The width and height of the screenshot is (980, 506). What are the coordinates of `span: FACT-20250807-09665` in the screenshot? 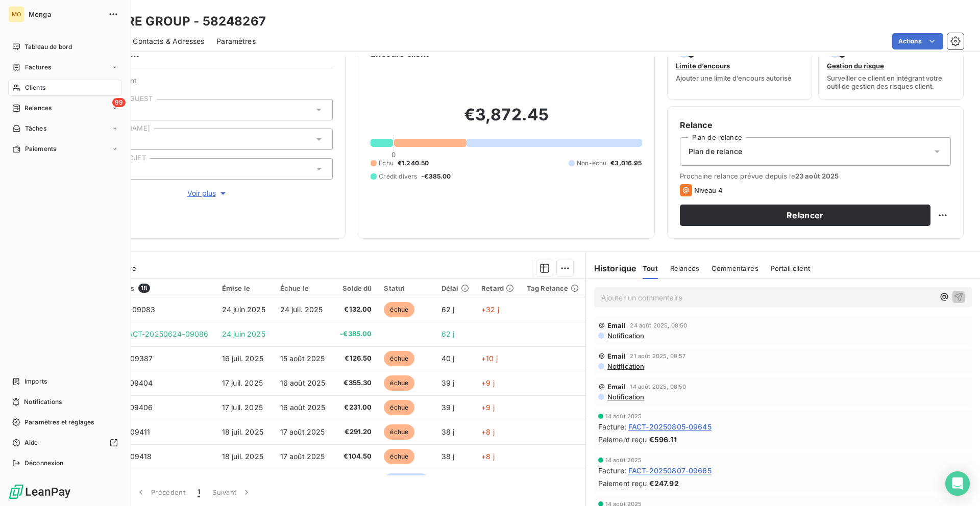 It's located at (670, 471).